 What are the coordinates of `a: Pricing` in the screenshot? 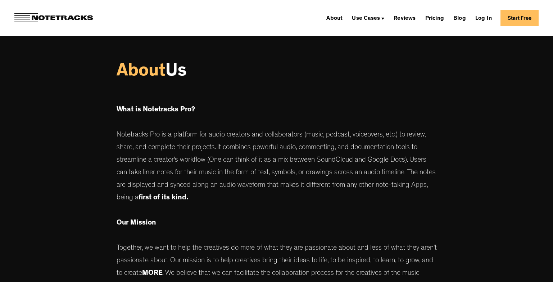 It's located at (434, 18).